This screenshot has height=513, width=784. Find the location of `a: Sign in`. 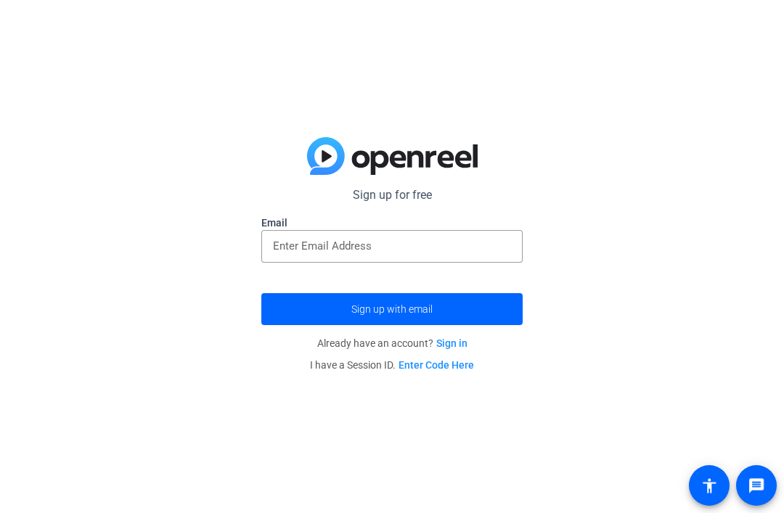

a: Sign in is located at coordinates (451, 343).